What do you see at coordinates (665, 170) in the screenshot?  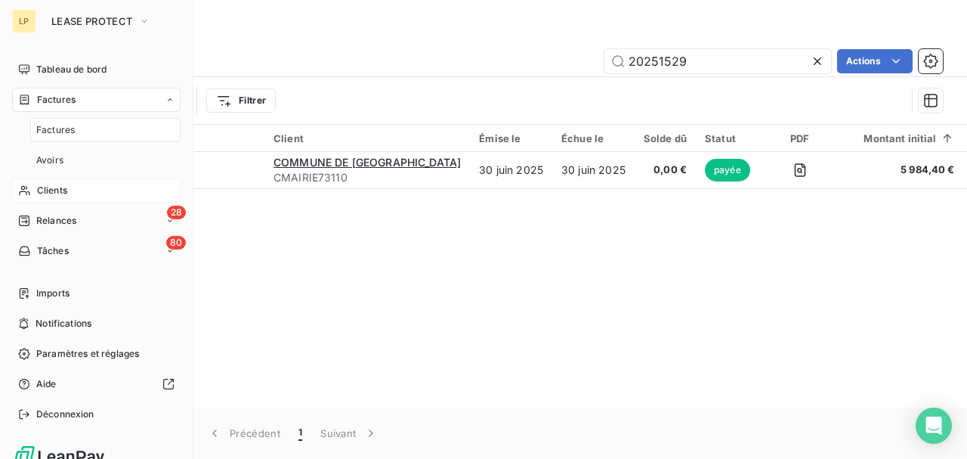 I see `span: 0,00 €` at bounding box center [665, 170].